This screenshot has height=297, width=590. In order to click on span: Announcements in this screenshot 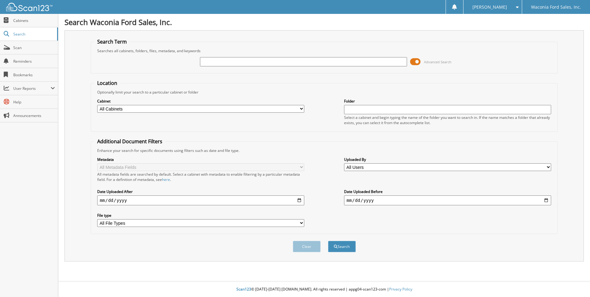, I will do `click(34, 115)`.